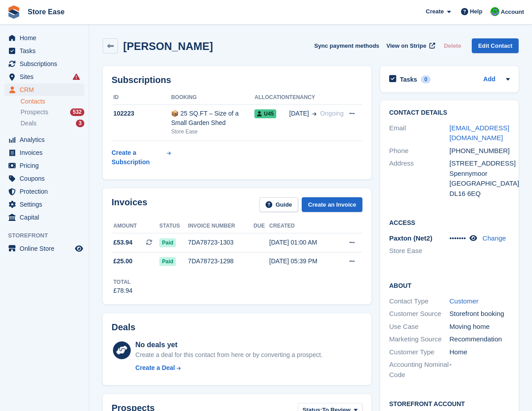 This screenshot has height=411, width=532. I want to click on th: Booking, so click(213, 98).